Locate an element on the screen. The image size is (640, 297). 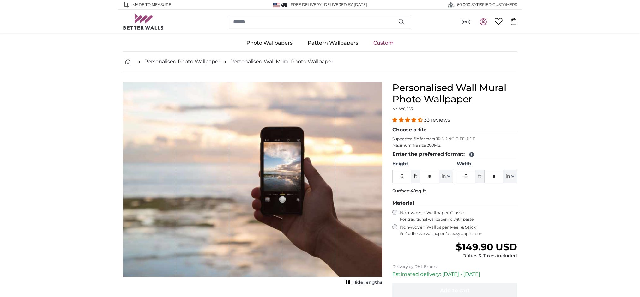
a: Photo Wallpapers is located at coordinates (270, 43).